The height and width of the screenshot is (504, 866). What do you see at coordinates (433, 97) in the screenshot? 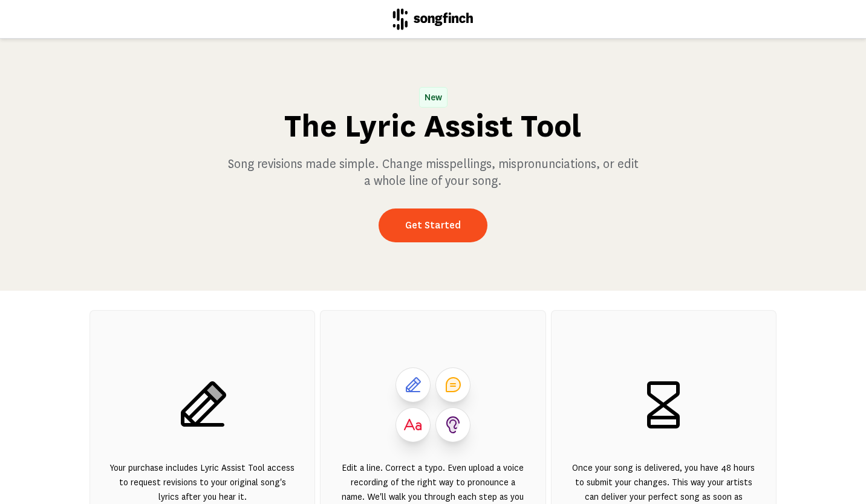
I see `span: New` at bounding box center [433, 97].